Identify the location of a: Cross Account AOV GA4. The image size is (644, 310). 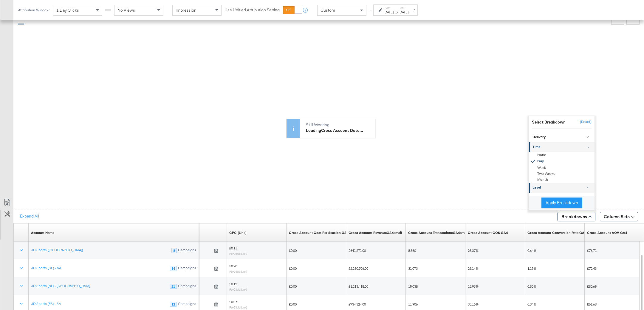
(607, 233).